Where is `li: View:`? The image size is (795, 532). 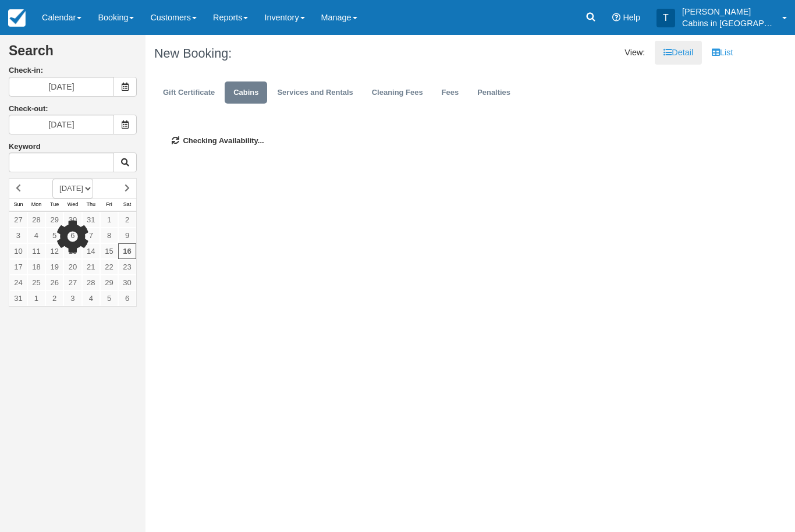 li: View: is located at coordinates (634, 52).